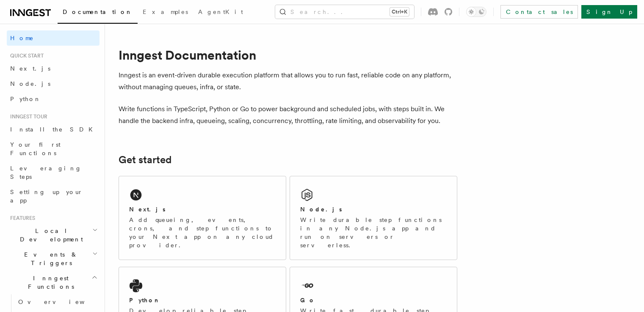 The height and width of the screenshot is (312, 644). What do you see at coordinates (26, 99) in the screenshot?
I see `span: Python` at bounding box center [26, 99].